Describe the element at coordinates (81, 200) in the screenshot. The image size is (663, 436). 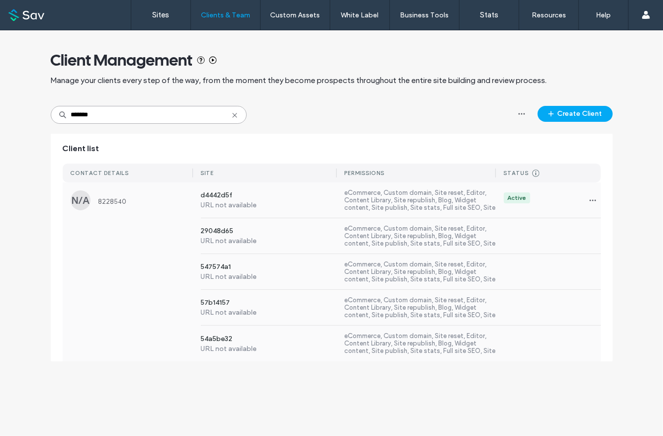
I see `div: N/A` at that location.